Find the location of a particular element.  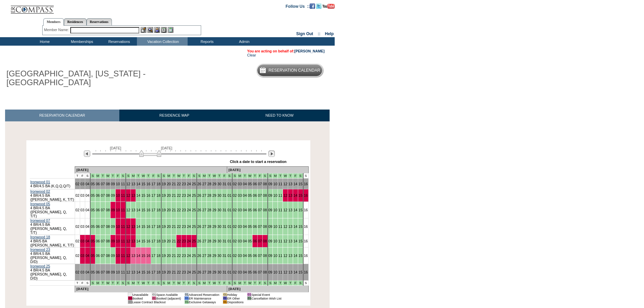

a: 19 is located at coordinates (164, 241).